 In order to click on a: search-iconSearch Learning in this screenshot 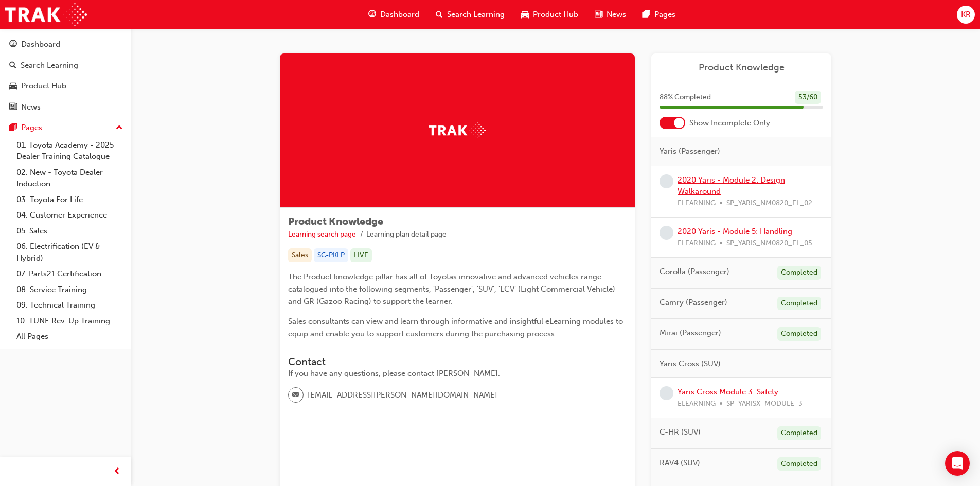, I will do `click(470, 14)`.